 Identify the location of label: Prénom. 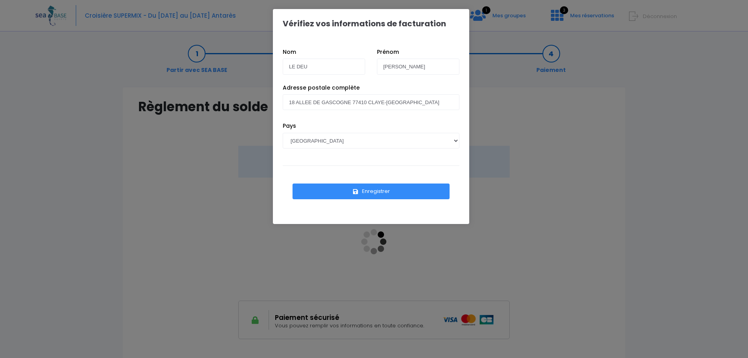
(388, 52).